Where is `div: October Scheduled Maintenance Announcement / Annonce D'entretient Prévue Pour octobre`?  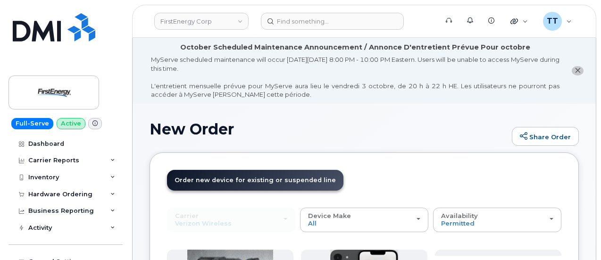
div: October Scheduled Maintenance Announcement / Annonce D'entretient Prévue Pour octobre is located at coordinates (355, 47).